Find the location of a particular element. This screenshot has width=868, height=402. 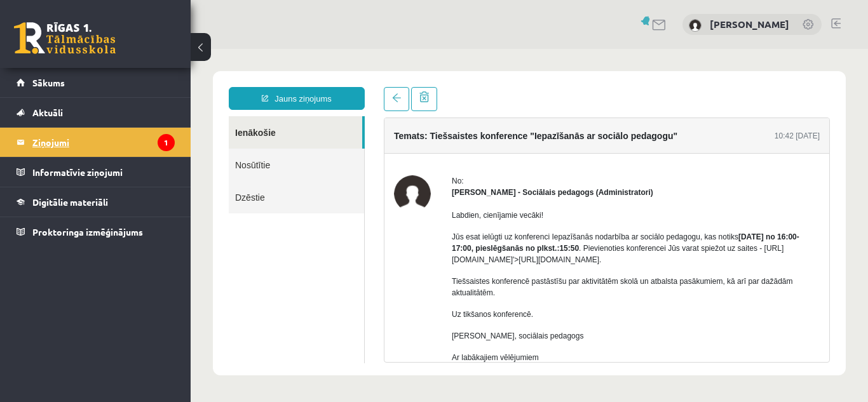

span: Proktoringa izmēģinājums is located at coordinates (88, 232).